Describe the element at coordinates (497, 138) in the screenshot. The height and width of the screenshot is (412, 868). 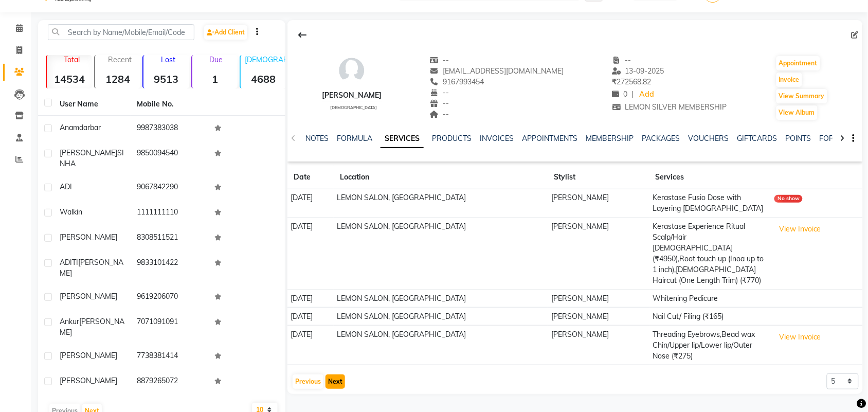
I see `a: INVOICES` at that location.